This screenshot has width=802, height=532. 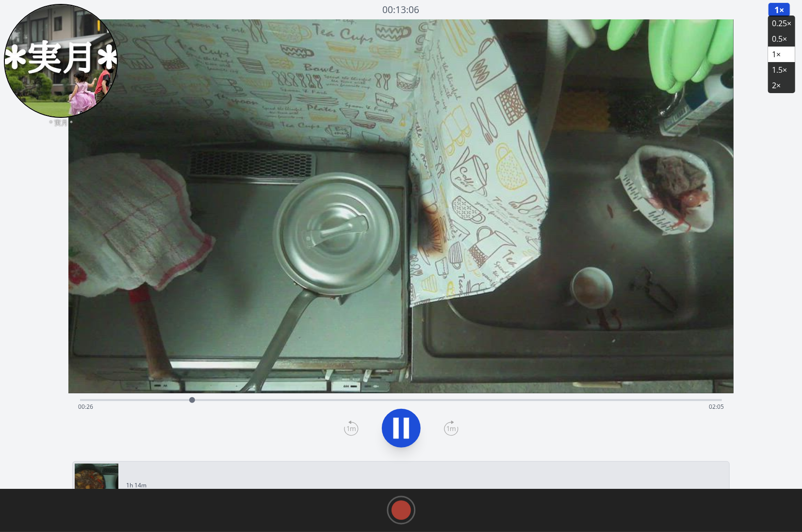 What do you see at coordinates (717, 406) in the screenshot?
I see `span: 02:05` at bounding box center [717, 406].